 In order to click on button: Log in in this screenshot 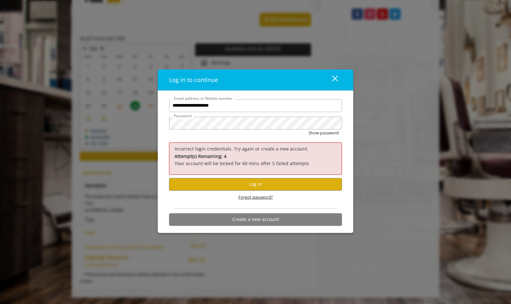, I will do `click(255, 184)`.